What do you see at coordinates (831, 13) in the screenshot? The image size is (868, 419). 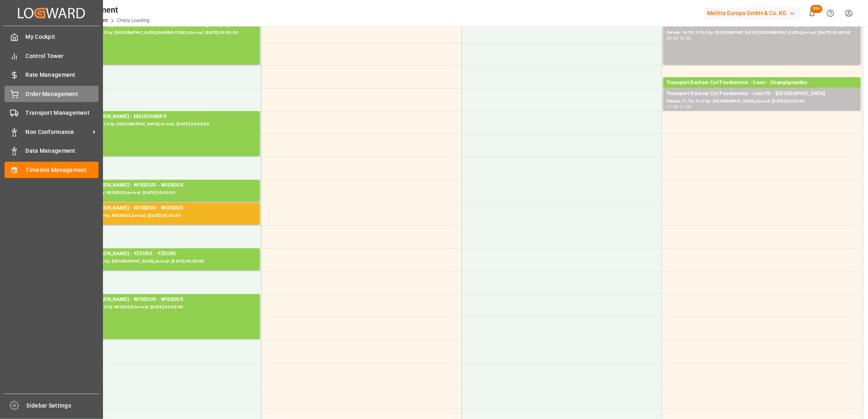 I see `button: Help Center` at bounding box center [831, 13].